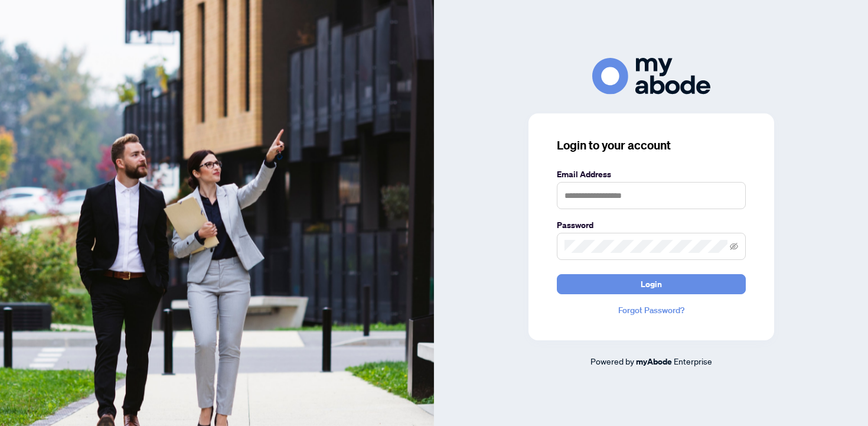 This screenshot has width=868, height=426. Describe the element at coordinates (652, 75) in the screenshot. I see `img: ma-logo` at that location.